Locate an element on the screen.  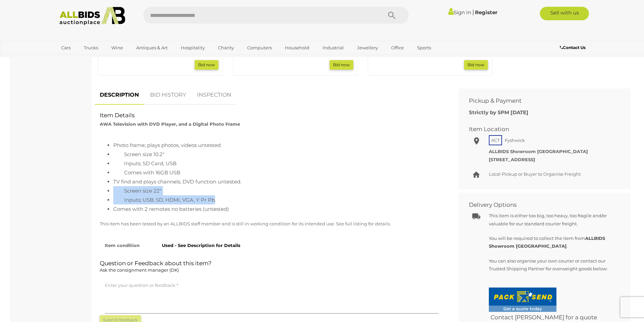
a: DESCRIPTION is located at coordinates (119, 95).